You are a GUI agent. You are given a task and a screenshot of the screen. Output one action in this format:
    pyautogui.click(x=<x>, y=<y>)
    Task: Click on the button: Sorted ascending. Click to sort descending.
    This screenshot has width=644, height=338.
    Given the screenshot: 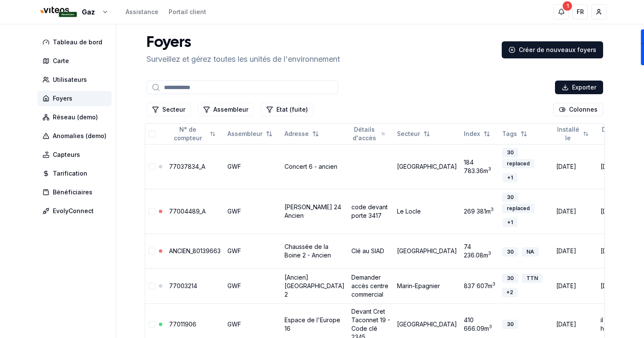 What is the action you would take?
    pyautogui.click(x=616, y=134)
    